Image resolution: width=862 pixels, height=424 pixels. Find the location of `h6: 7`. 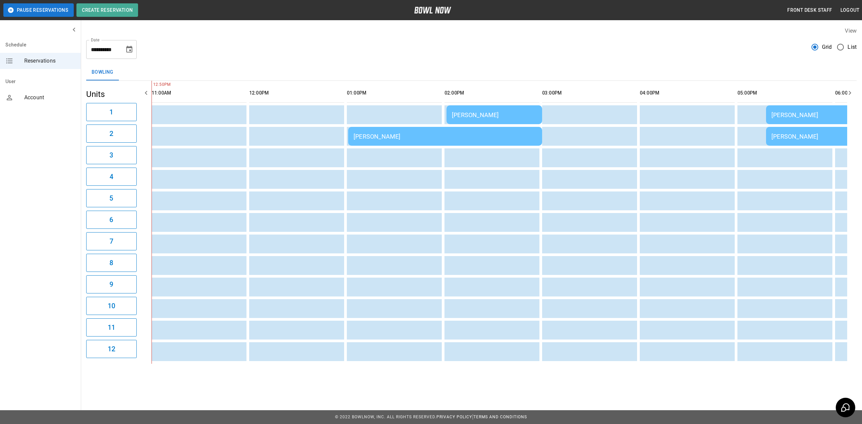

h6: 7 is located at coordinates (111, 241).